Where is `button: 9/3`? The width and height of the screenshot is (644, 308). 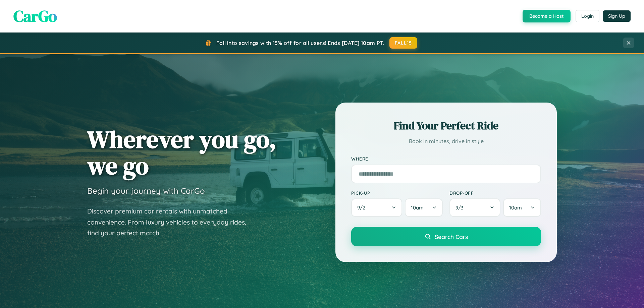 button: 9/3 is located at coordinates (475, 207).